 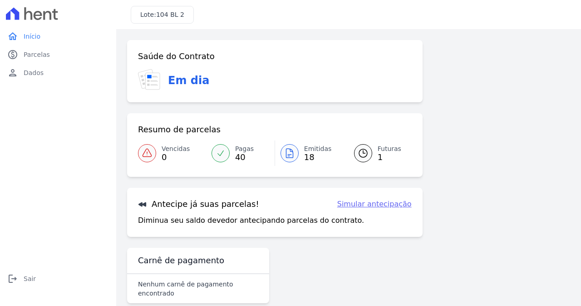 What do you see at coordinates (240, 153) in the screenshot?
I see `a: Pagas 40` at bounding box center [240, 153].